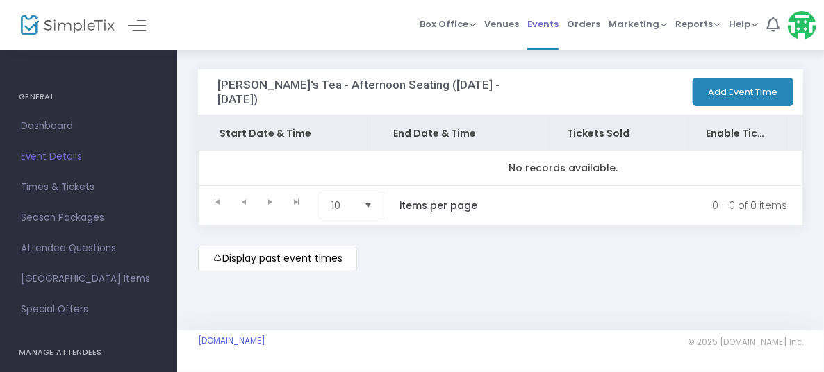  Describe the element at coordinates (285, 133) in the screenshot. I see `th: Start Date & Time` at that location.